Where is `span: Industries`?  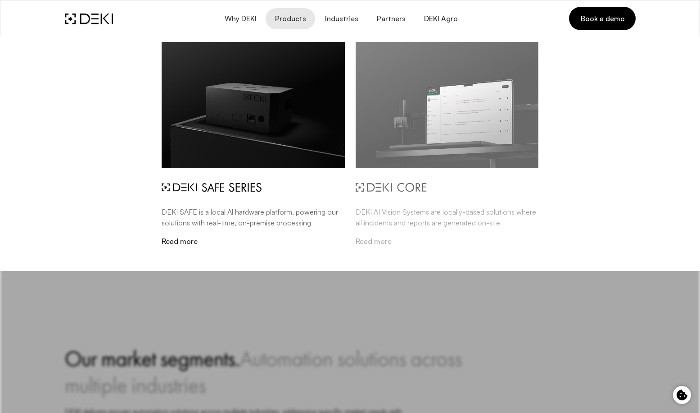 span: Industries is located at coordinates (341, 18).